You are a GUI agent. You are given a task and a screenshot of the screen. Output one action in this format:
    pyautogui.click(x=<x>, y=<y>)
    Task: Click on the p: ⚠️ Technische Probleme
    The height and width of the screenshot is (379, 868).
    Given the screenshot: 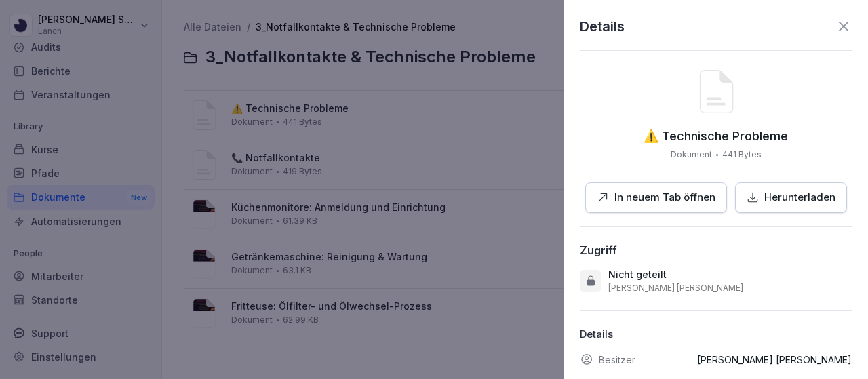 What is the action you would take?
    pyautogui.click(x=716, y=136)
    